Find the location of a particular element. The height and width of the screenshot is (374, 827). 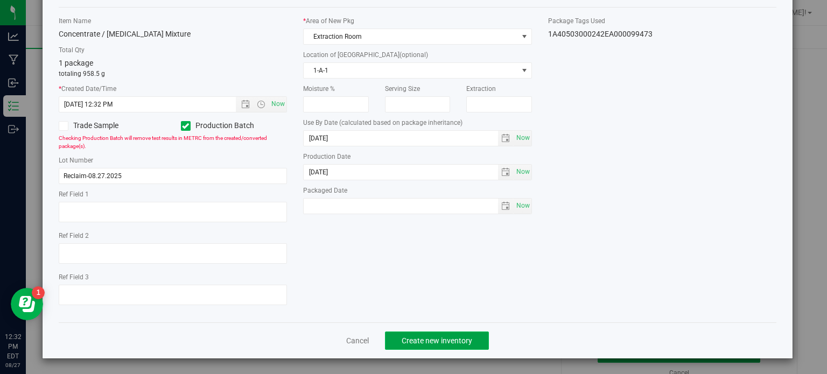

span: (optional) is located at coordinates (413, 55).